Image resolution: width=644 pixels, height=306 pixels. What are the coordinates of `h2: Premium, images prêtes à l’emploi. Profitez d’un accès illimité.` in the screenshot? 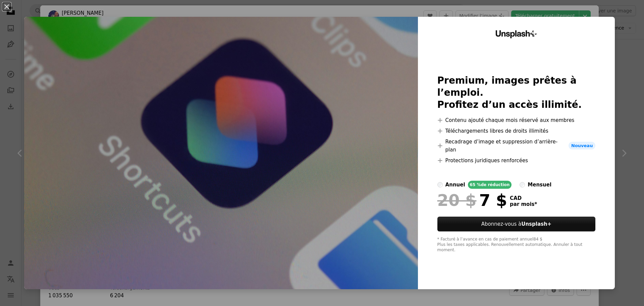 It's located at (516, 93).